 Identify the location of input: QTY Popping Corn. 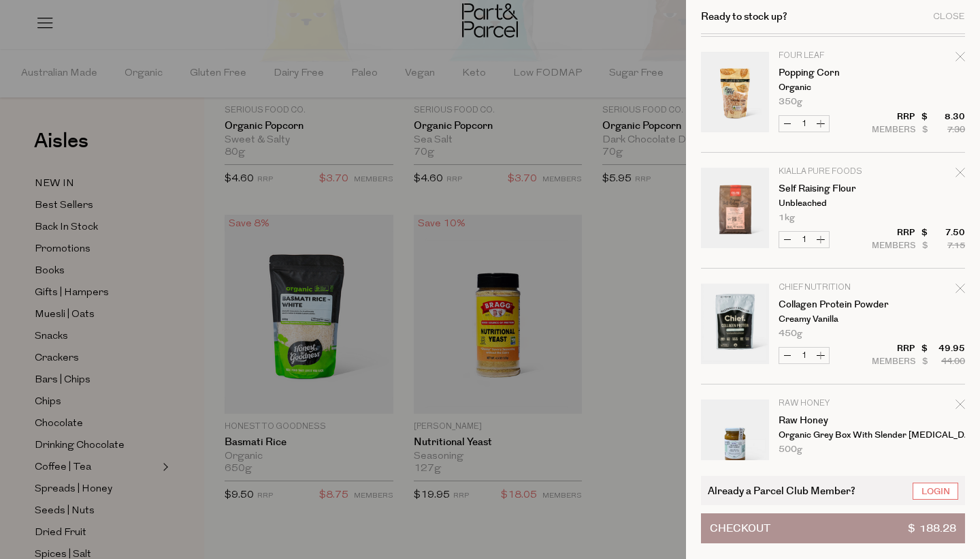
(804, 123).